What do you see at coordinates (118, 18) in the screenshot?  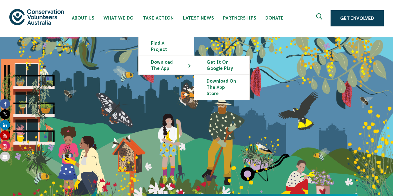 I see `span: What We Do` at bounding box center [118, 18].